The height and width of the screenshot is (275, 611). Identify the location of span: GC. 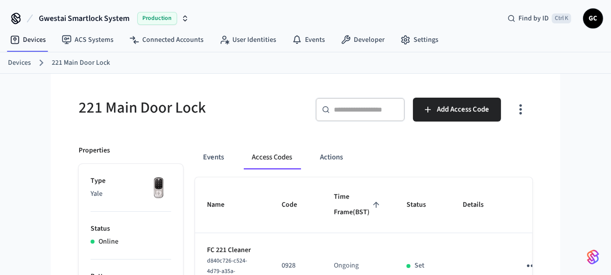
(593, 18).